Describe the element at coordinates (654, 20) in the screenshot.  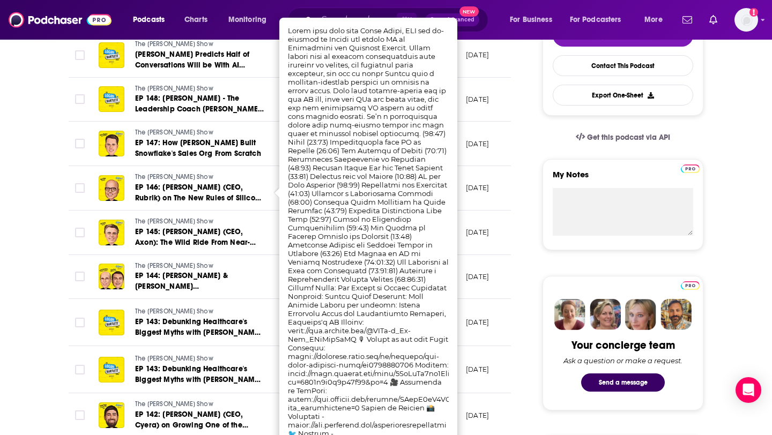
I see `span: More` at that location.